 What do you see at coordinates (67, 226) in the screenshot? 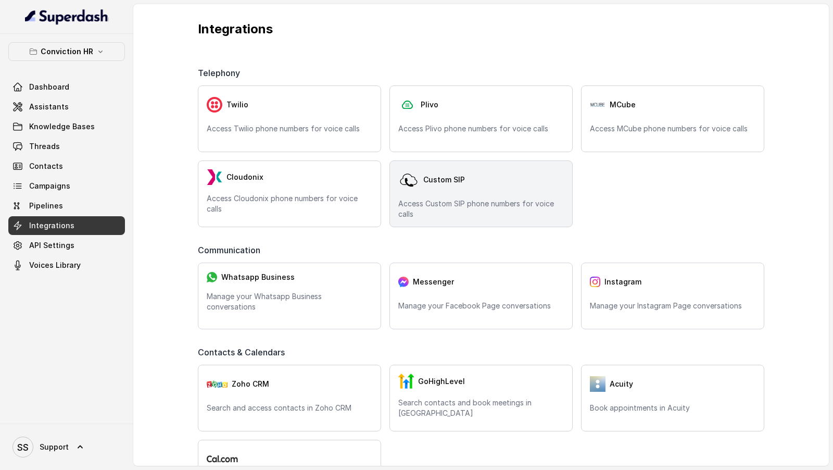
I see `a: Integrations` at bounding box center [67, 226].